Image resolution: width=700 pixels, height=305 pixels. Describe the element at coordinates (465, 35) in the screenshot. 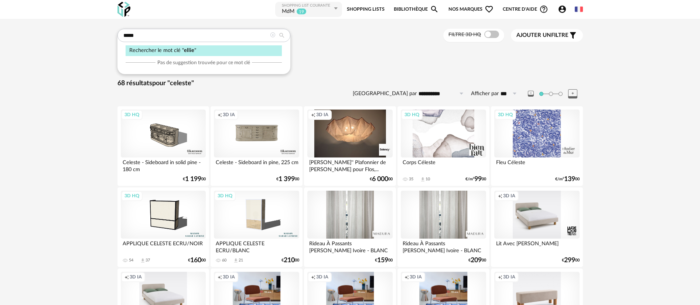

I see `span: Filtre 3D HQ` at that location.